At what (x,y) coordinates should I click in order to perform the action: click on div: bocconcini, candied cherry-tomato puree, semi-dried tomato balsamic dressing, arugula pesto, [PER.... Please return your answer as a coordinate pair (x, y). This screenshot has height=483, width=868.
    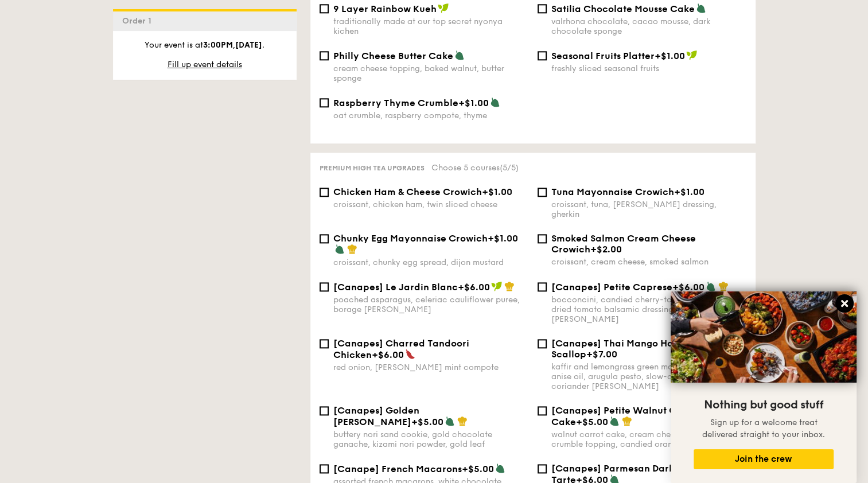
    Looking at the image, I should click on (649, 309).